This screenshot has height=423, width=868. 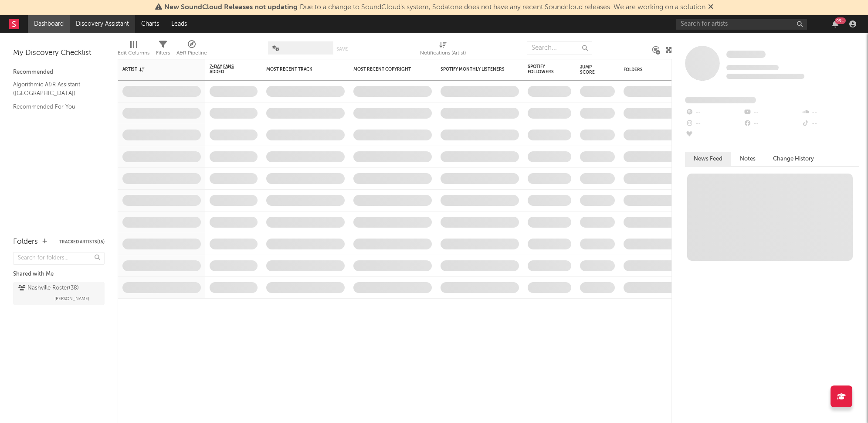 I want to click on button: News Feed, so click(x=708, y=158).